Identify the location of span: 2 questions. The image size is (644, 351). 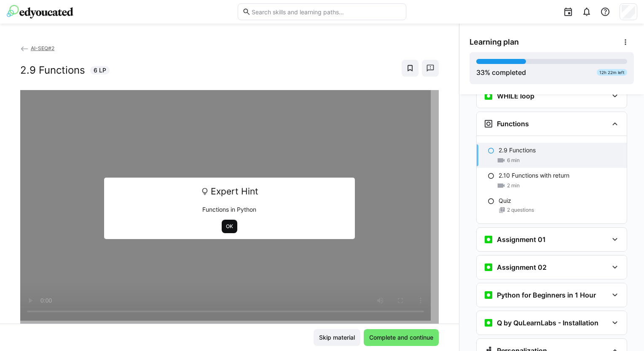
(520, 210).